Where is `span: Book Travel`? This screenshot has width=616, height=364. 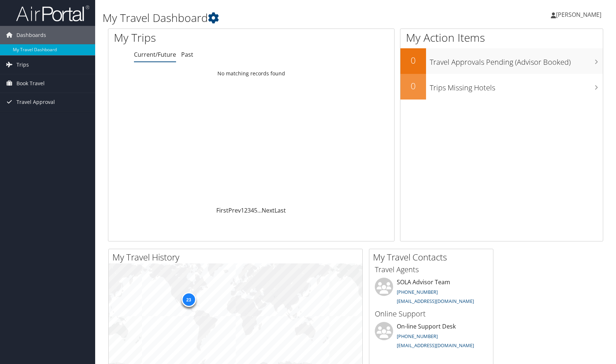
span: Book Travel is located at coordinates (30, 83).